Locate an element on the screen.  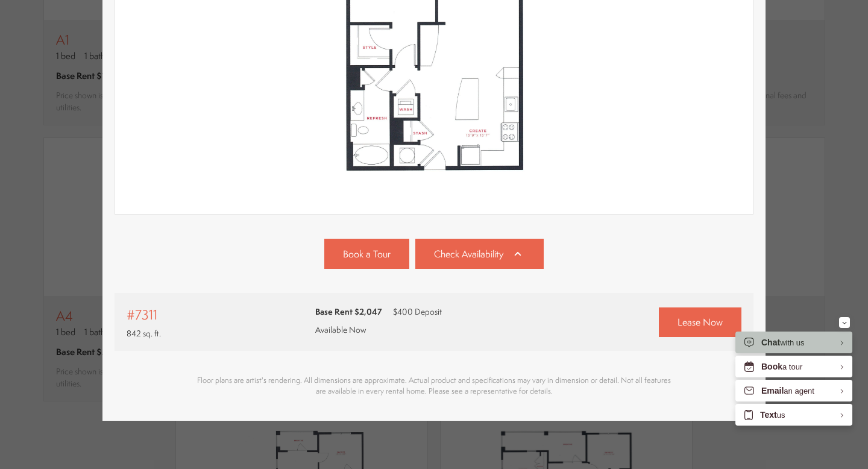
span: Book a Tour is located at coordinates (367, 254).